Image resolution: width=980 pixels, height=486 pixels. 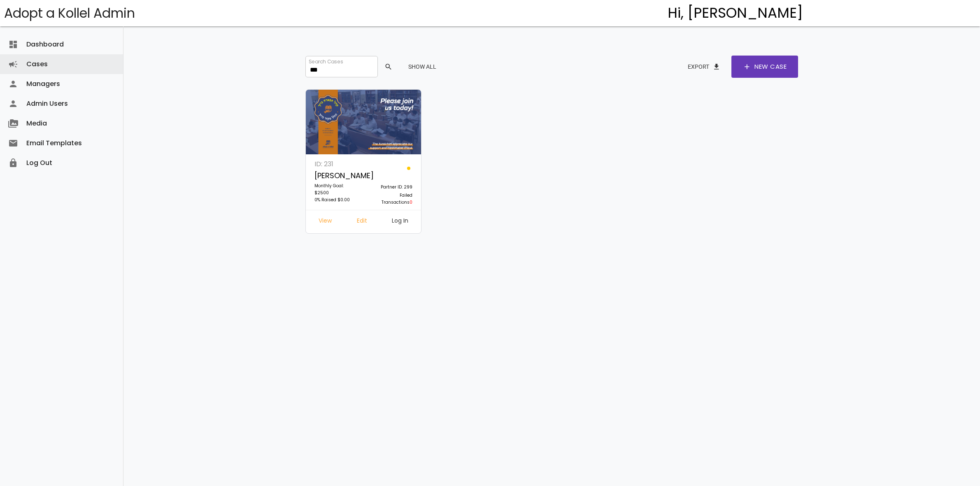 I want to click on span: add, so click(x=747, y=67).